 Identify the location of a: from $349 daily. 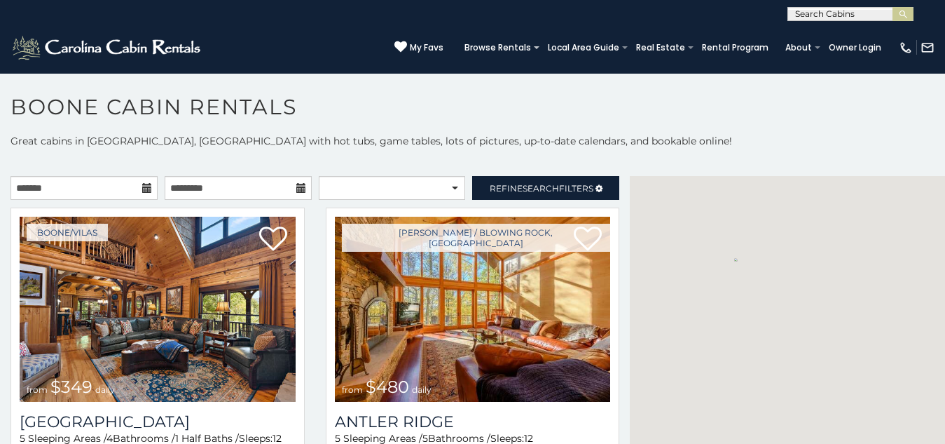
(158, 309).